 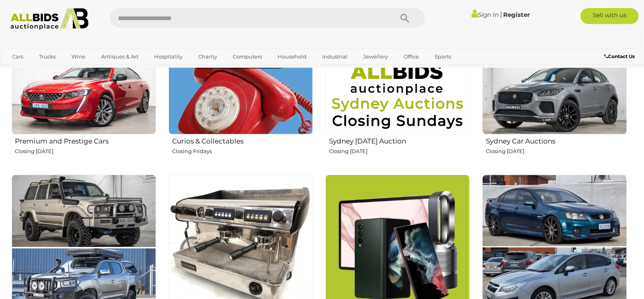 I want to click on p: Closing Fridays, so click(x=242, y=151).